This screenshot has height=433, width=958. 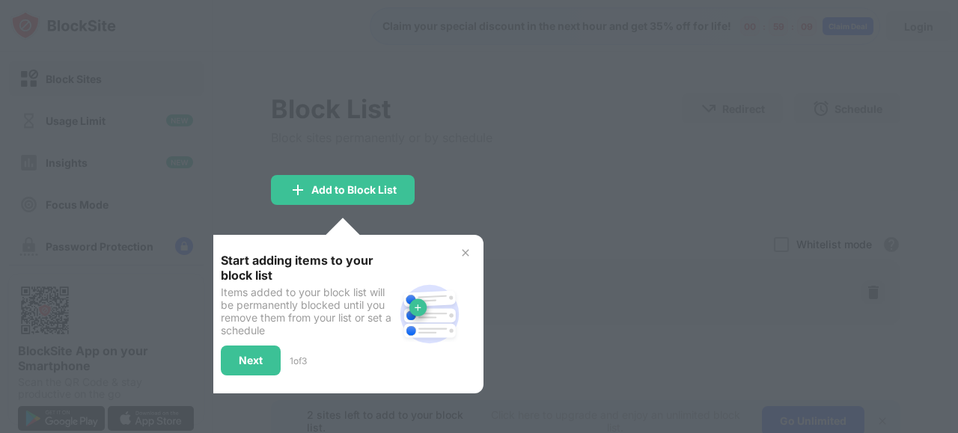 I want to click on div: Items added to your block list will be permanently blocked until you remove them from your list o..., so click(x=307, y=311).